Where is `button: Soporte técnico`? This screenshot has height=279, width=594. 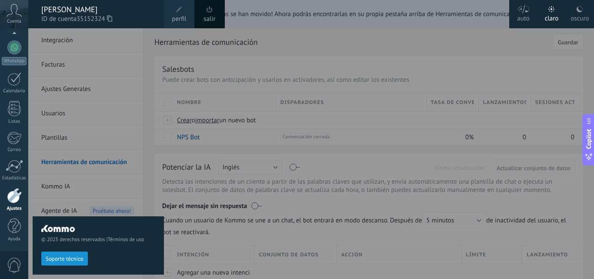
button: Soporte técnico is located at coordinates (64, 258).